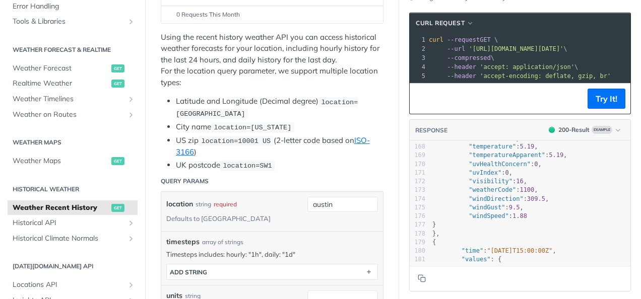 The height and width of the screenshot is (299, 641). What do you see at coordinates (601, 130) in the screenshot?
I see `span: Example` at bounding box center [601, 130].